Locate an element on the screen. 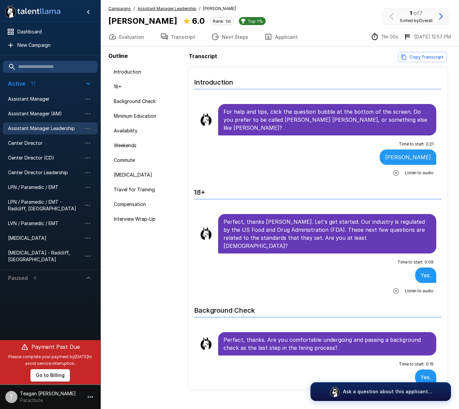 This screenshot has height=409, width=459. span: Introduction is located at coordinates (147, 72).